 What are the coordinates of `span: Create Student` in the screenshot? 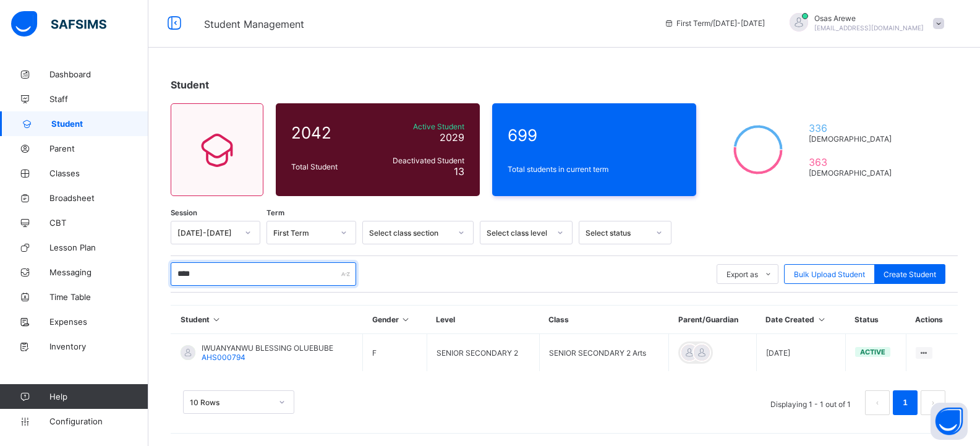 It's located at (910, 274).